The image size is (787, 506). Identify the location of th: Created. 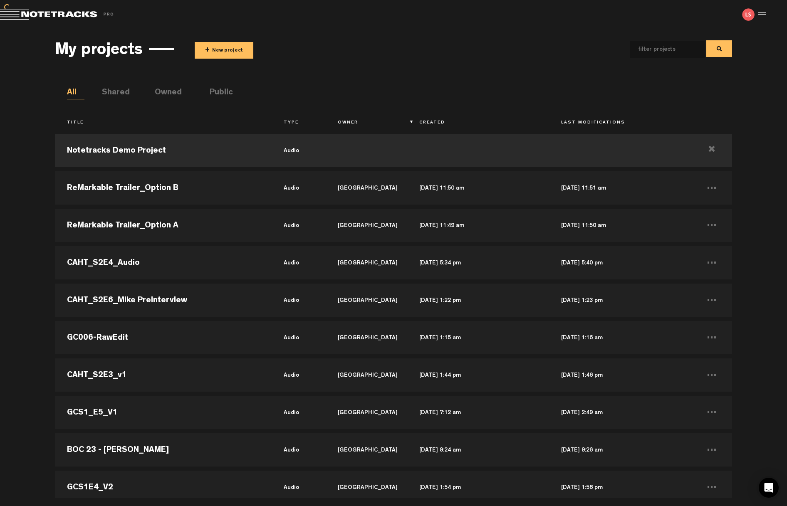
(479, 123).